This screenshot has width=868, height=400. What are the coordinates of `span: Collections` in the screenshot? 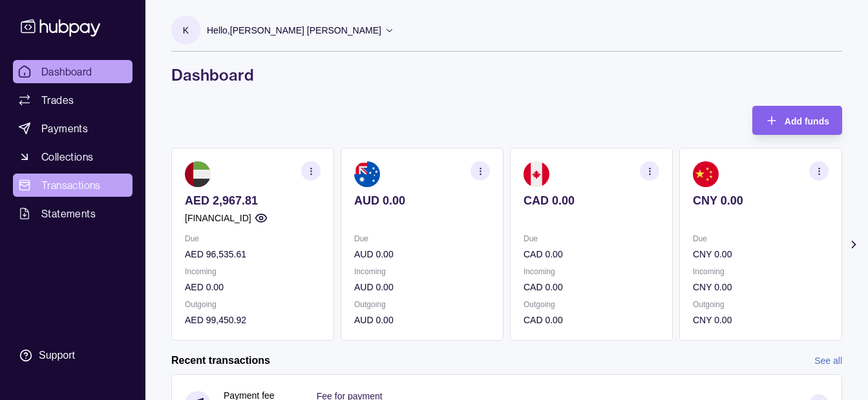 It's located at (68, 157).